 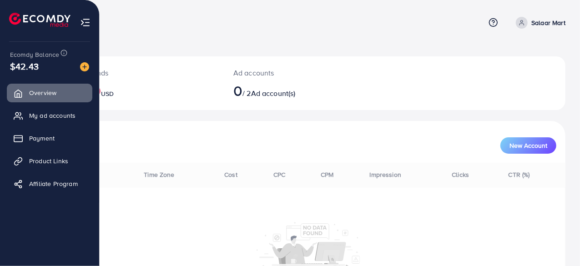 I want to click on h2: $8.09, so click(x=136, y=90).